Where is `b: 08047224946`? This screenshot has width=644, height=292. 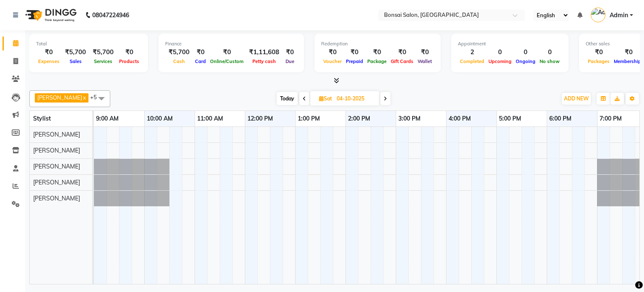
b: 08047224946 is located at coordinates (111, 15).